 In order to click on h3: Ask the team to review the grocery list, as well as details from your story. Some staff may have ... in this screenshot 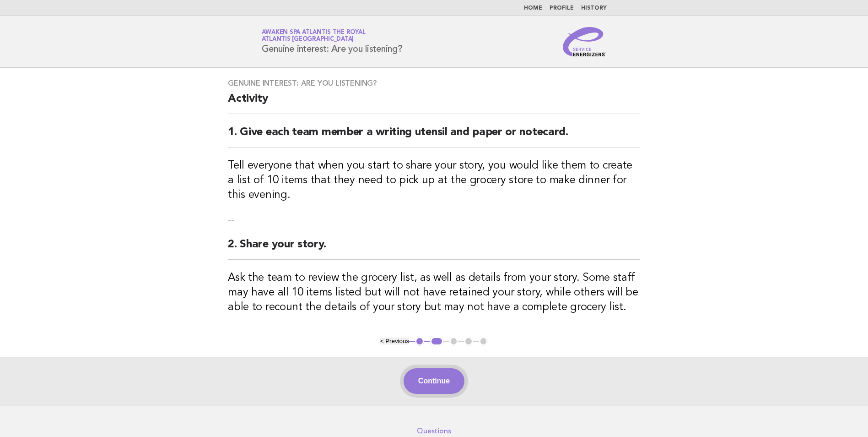, I will do `click(434, 293)`.